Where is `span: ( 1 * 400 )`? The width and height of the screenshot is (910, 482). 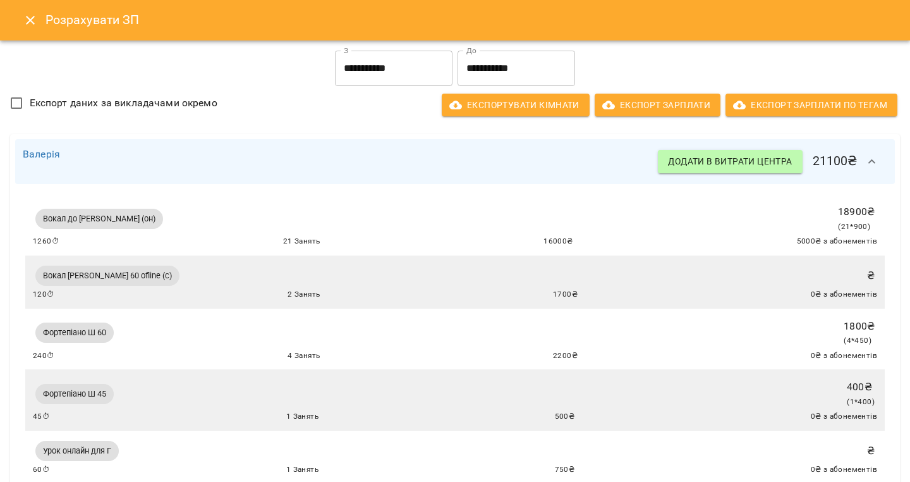
span: ( 1 * 400 ) is located at coordinates (861, 401).